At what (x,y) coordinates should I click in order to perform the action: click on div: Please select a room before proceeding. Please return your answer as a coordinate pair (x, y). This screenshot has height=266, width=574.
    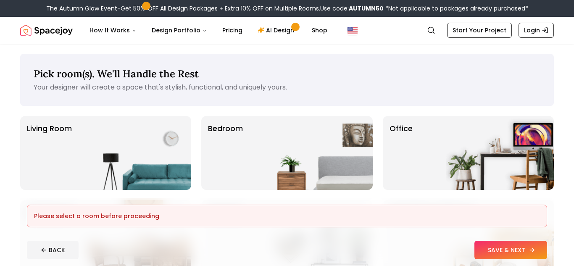
    Looking at the image, I should click on (287, 216).